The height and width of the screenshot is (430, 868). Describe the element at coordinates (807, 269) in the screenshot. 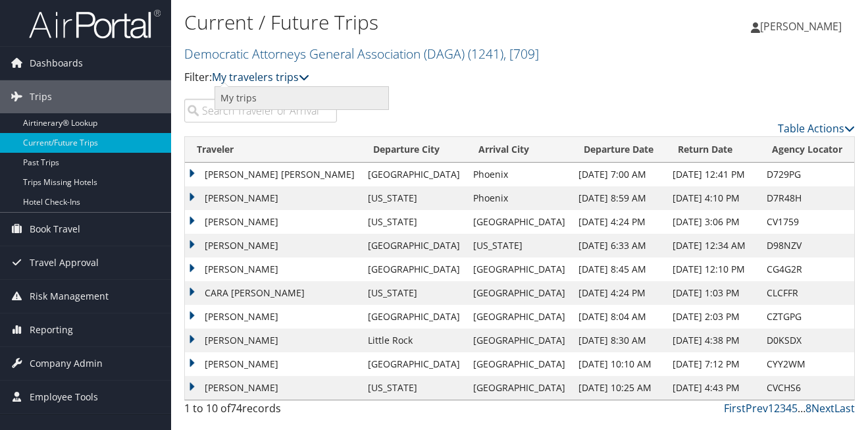

I see `td: CG4G2R` at that location.